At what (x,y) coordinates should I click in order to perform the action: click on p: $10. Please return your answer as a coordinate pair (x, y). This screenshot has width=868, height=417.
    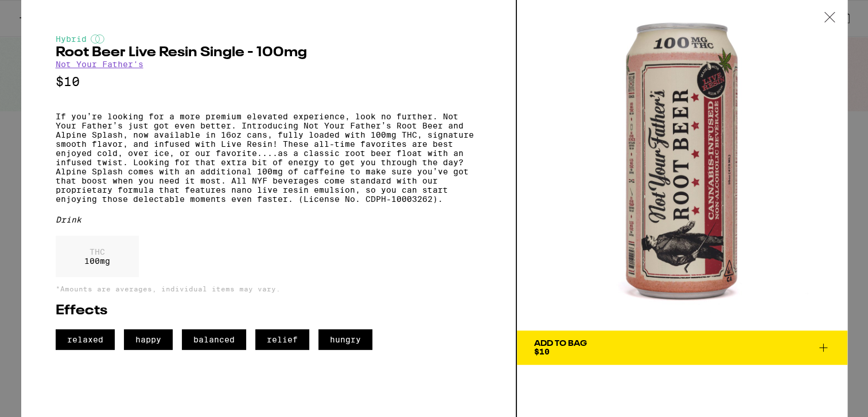
    Looking at the image, I should click on (268, 82).